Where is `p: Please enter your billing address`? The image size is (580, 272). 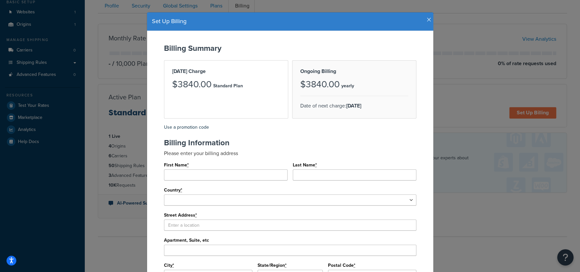
p: Please enter your billing address is located at coordinates (290, 153).